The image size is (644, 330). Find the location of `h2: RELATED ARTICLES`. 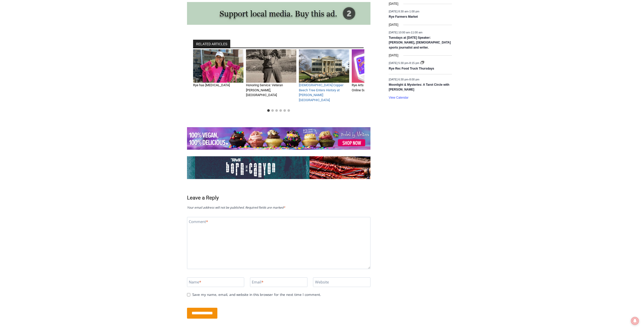

h2: RELATED ARTICLES is located at coordinates (212, 44).